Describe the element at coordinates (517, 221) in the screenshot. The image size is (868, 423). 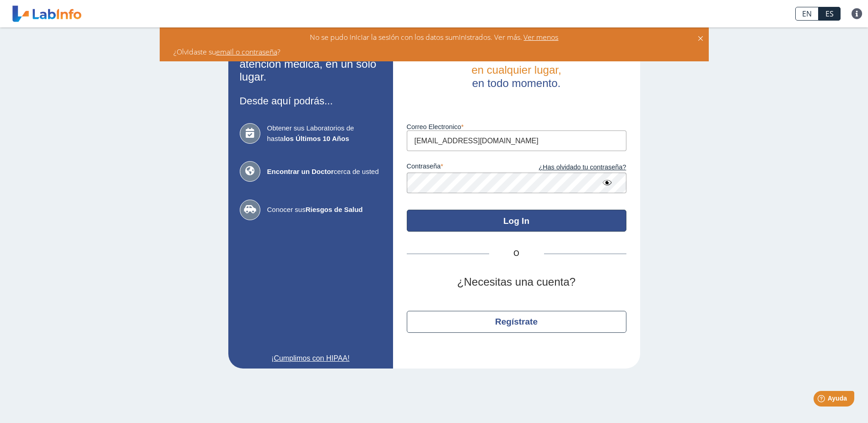
I see `button: Log In` at that location.